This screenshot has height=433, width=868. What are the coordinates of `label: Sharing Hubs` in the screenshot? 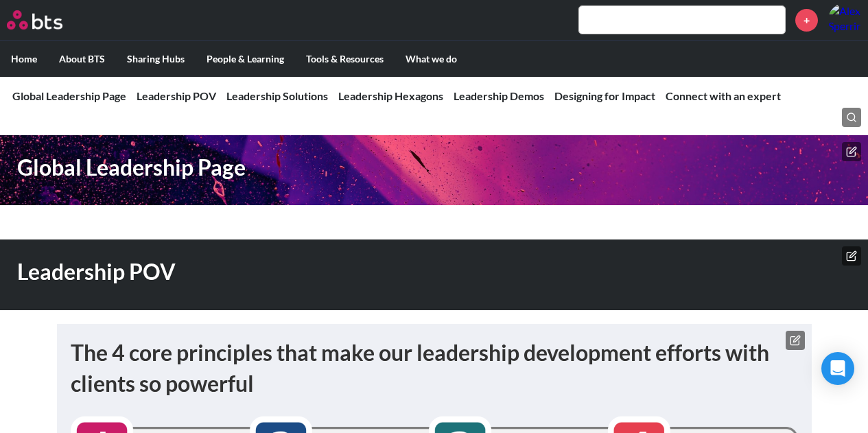 It's located at (156, 59).